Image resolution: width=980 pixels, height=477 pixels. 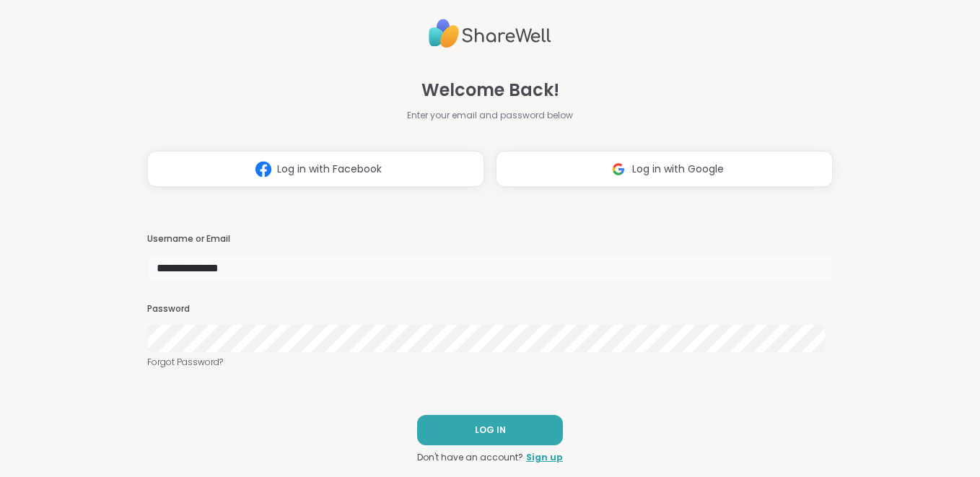 I want to click on a: Sign up, so click(x=545, y=457).